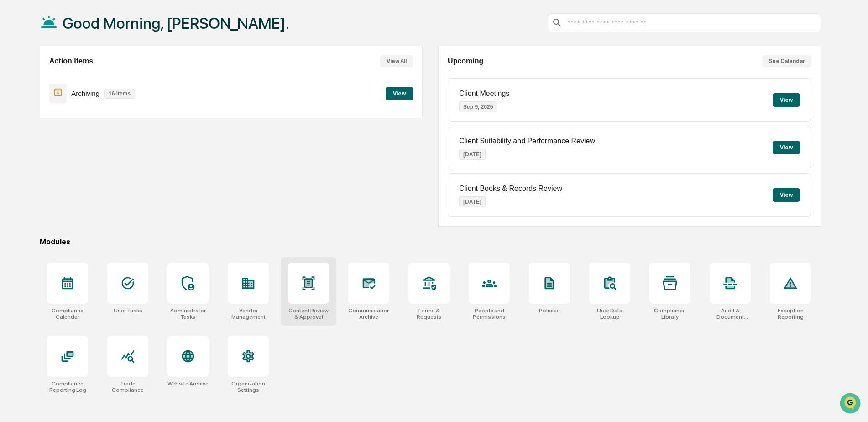  What do you see at coordinates (478, 107) in the screenshot?
I see `p: Sep 9, 2025` at bounding box center [478, 107].